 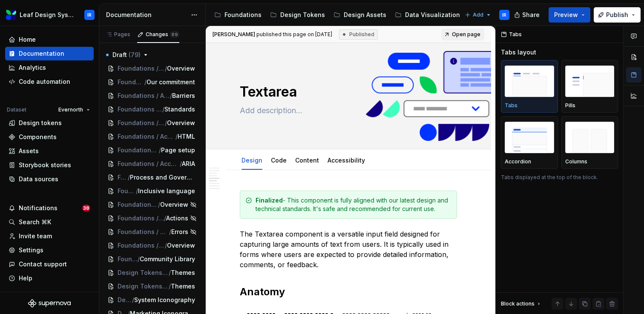 I want to click on a: Code automation, so click(x=49, y=81).